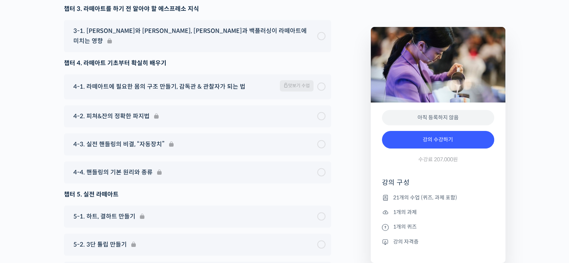  Describe the element at coordinates (296, 86) in the screenshot. I see `span: 맛보기 수업` at that location.